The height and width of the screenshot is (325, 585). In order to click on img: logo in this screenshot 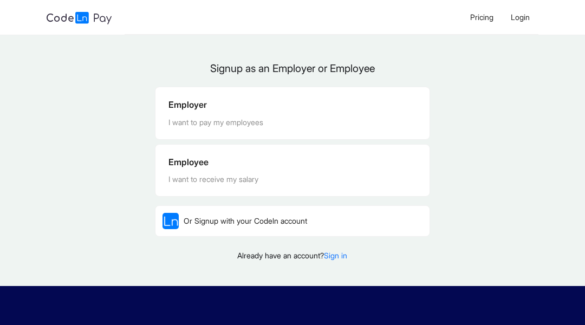, I will do `click(79, 18)`.